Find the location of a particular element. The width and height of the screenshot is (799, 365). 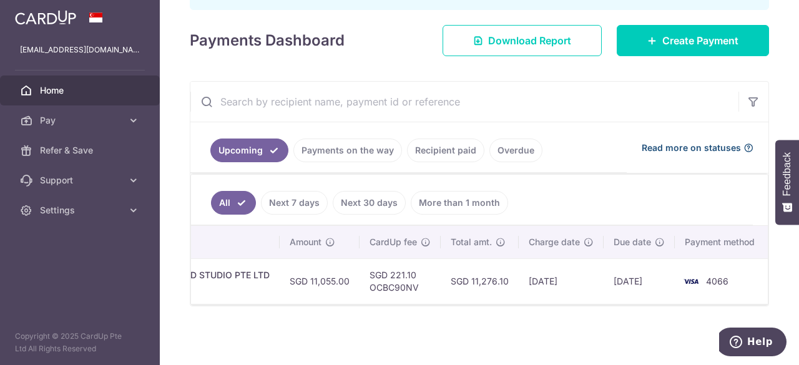

span: 4066 is located at coordinates (717, 281).